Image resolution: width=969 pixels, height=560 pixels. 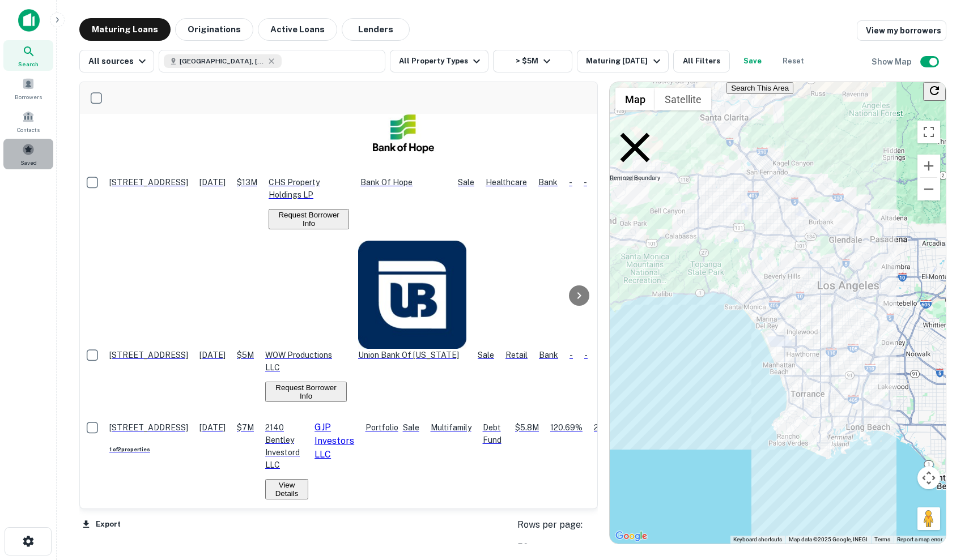 I want to click on a: Report a map error, so click(x=919, y=539).